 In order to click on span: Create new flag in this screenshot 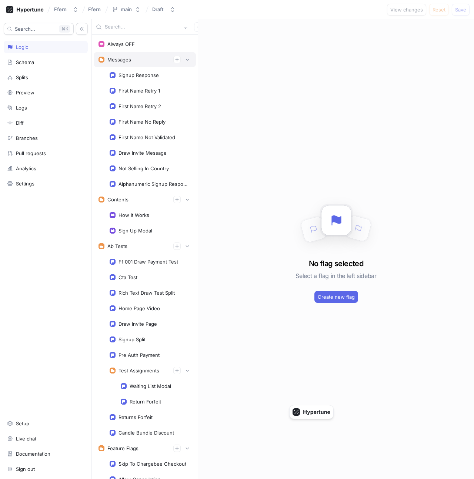, I will do `click(336, 297)`.